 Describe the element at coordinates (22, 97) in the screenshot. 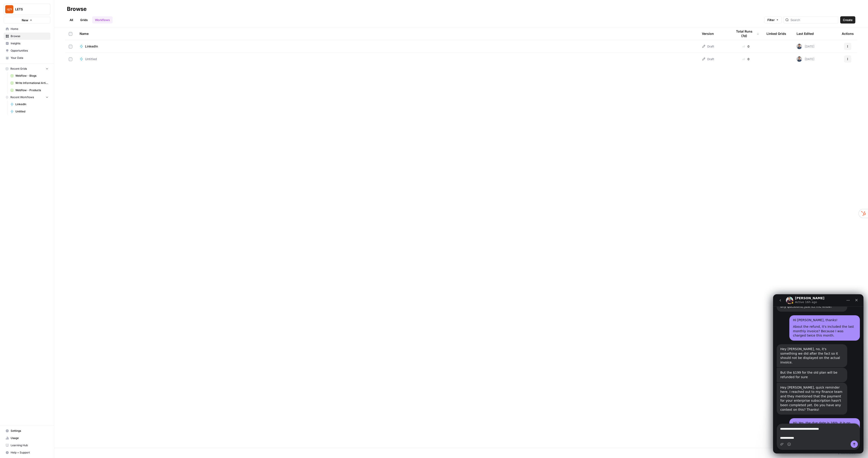

I see `span: Recent Workflows` at that location.